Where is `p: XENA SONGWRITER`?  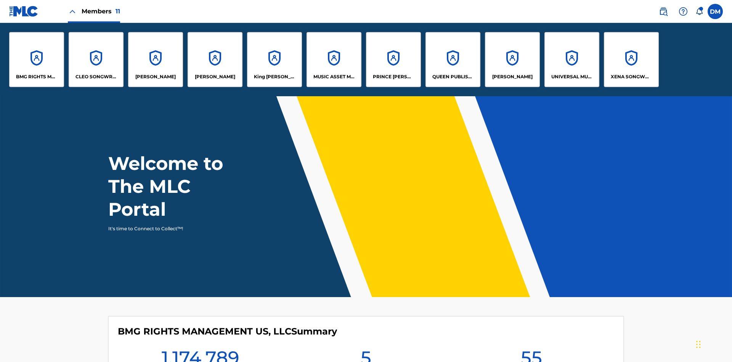
p: XENA SONGWRITER is located at coordinates (632, 77).